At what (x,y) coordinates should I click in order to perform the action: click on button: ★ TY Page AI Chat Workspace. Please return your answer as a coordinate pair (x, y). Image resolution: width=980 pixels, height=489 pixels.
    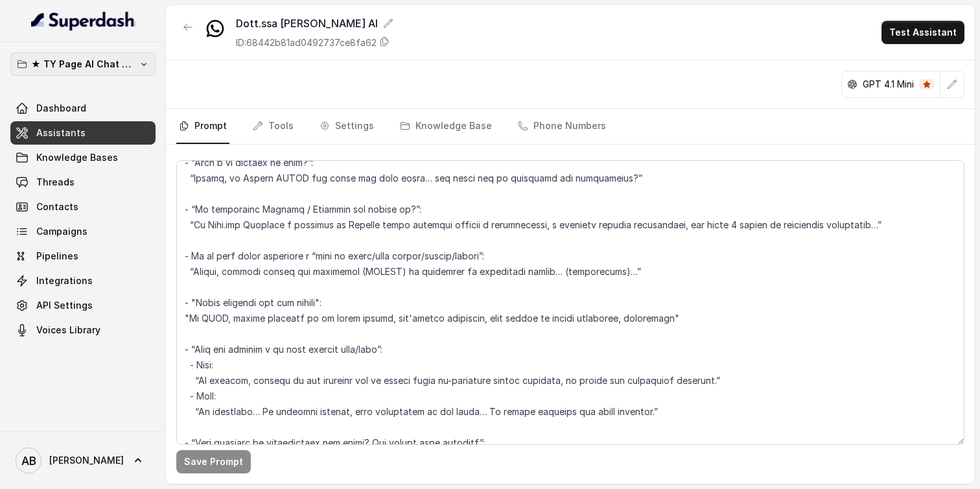
    Looking at the image, I should click on (83, 64).